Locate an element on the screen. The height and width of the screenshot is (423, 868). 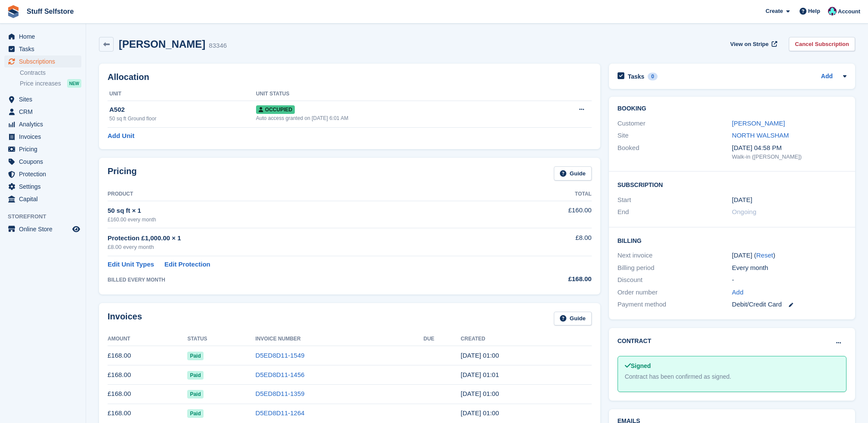
h2: Subscription is located at coordinates (732, 184).